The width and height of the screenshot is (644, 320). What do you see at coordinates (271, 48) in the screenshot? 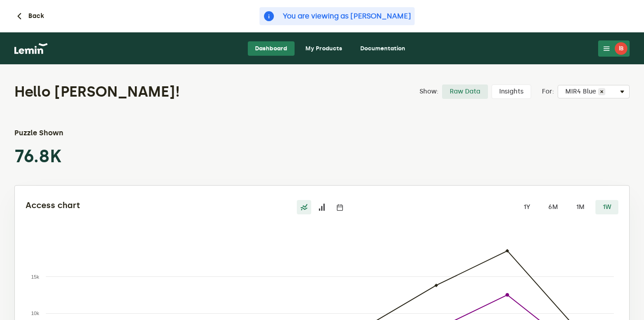
I see `a: Dashboard` at bounding box center [271, 48].